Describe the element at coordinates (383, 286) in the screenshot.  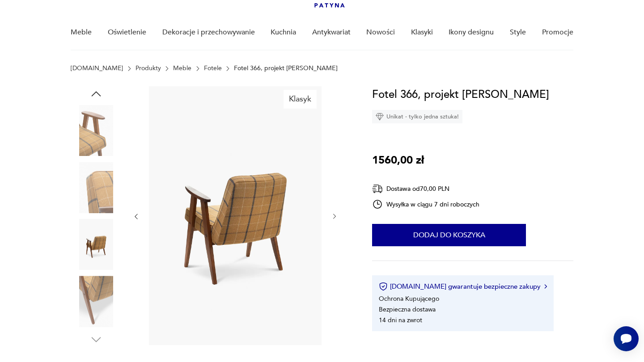
I see `img: Ikona certyfikatu` at that location.